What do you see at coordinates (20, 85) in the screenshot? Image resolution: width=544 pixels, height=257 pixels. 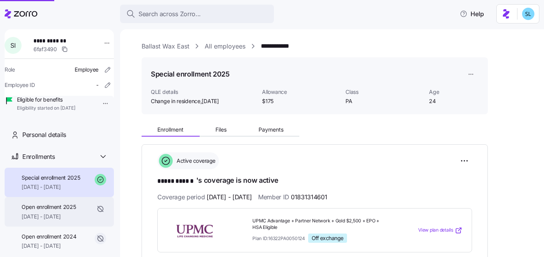 I see `span: Employee ID` at bounding box center [20, 85].